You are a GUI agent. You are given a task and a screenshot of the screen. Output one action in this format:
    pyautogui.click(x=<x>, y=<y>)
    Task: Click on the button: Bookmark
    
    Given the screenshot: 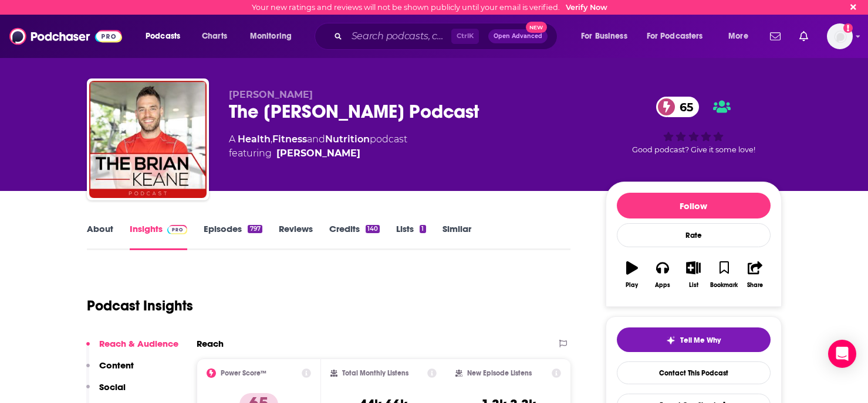 What is the action you would take?
    pyautogui.click(x=724, y=275)
    